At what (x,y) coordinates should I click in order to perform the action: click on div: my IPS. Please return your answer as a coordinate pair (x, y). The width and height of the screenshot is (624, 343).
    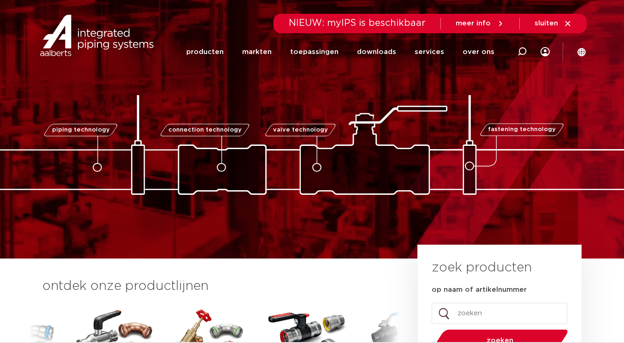
    Looking at the image, I should click on (545, 52).